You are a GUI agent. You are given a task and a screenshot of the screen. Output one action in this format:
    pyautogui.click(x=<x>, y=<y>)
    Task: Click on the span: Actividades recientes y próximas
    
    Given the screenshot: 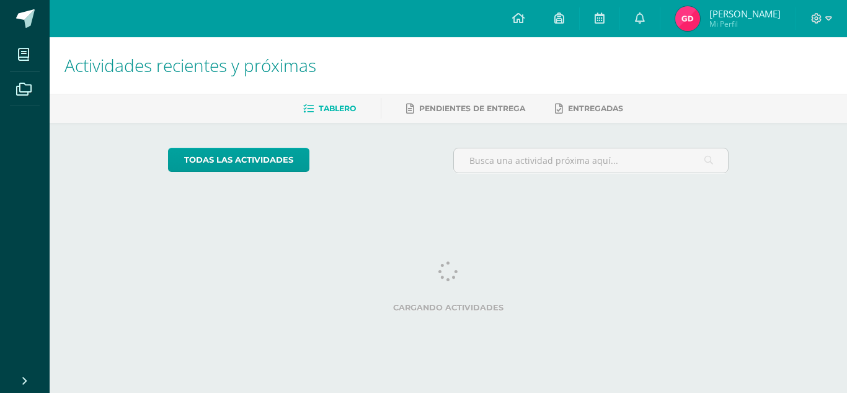 What is the action you would take?
    pyautogui.click(x=190, y=65)
    